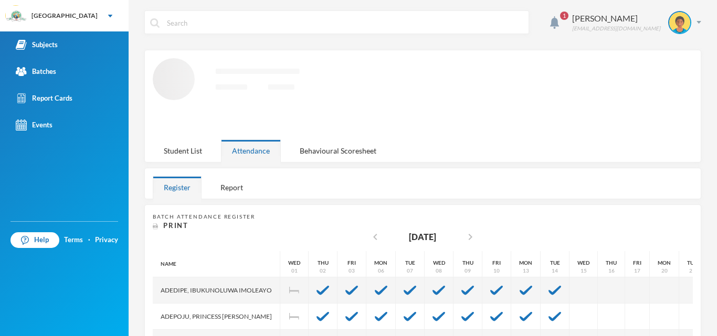 This screenshot has width=717, height=336. I want to click on input: Search, so click(344, 23).